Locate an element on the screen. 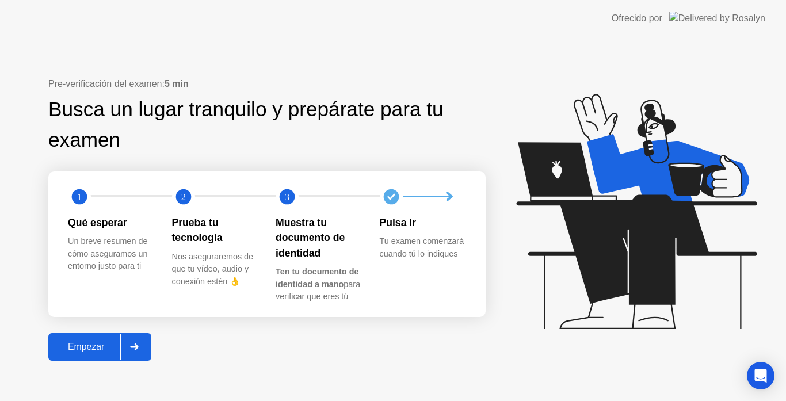 The height and width of the screenshot is (401, 786). div: Open Intercom Messenger is located at coordinates (760, 376).